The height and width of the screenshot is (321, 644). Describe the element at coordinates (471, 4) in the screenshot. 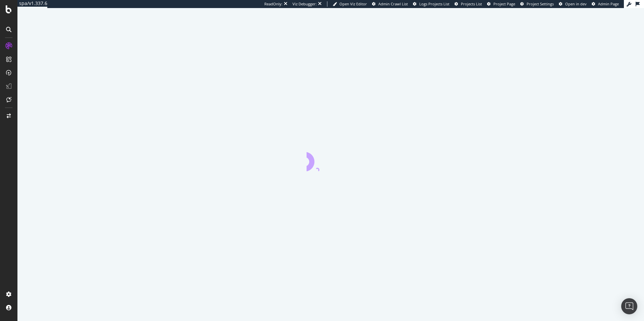

I see `span: Projects List` at that location.